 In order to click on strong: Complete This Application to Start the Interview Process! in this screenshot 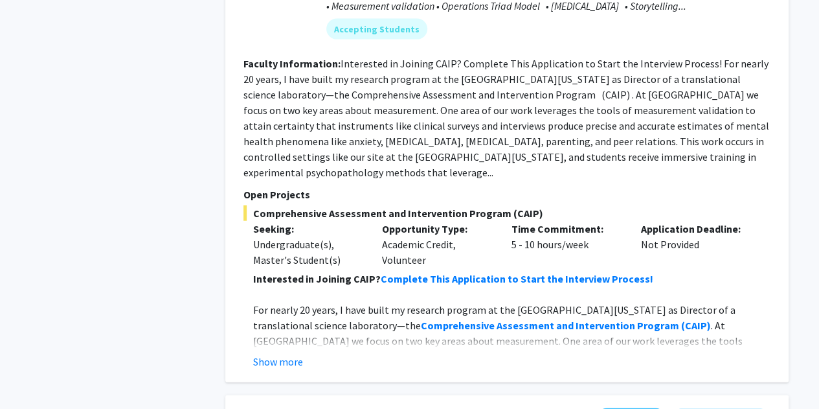, I will do `click(517, 278)`.